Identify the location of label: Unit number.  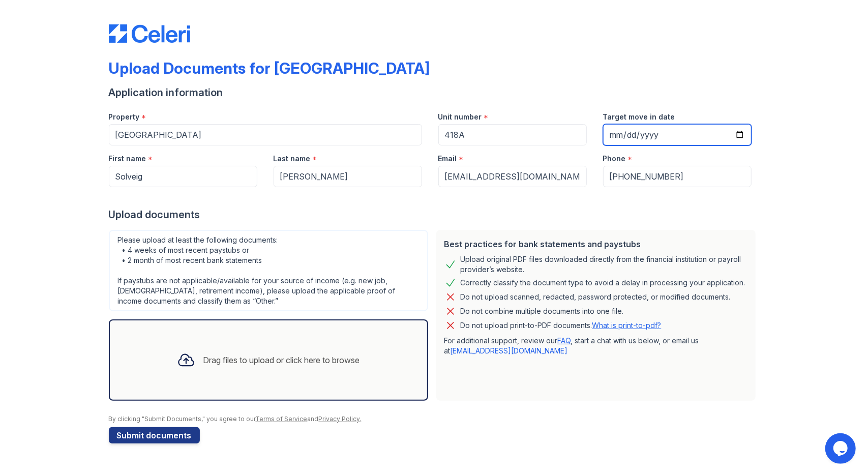
(461, 117).